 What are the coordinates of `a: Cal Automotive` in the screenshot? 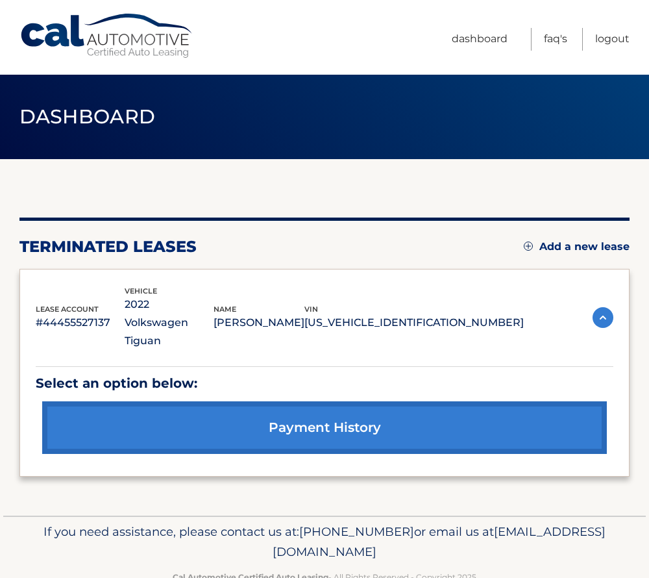 It's located at (107, 36).